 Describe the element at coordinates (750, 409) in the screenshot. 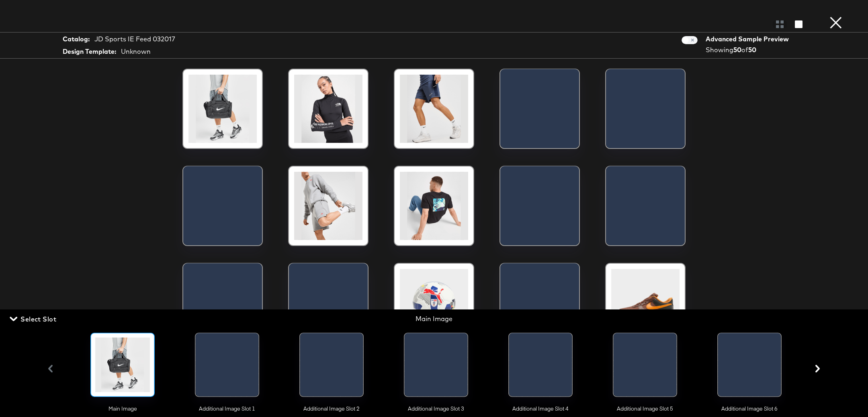

I see `span: Additional Image Slot 6` at that location.